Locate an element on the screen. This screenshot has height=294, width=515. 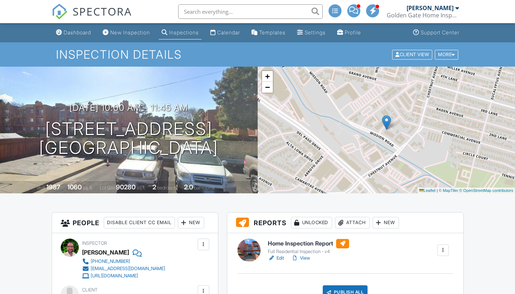
input: Search everything... is located at coordinates (251, 12).